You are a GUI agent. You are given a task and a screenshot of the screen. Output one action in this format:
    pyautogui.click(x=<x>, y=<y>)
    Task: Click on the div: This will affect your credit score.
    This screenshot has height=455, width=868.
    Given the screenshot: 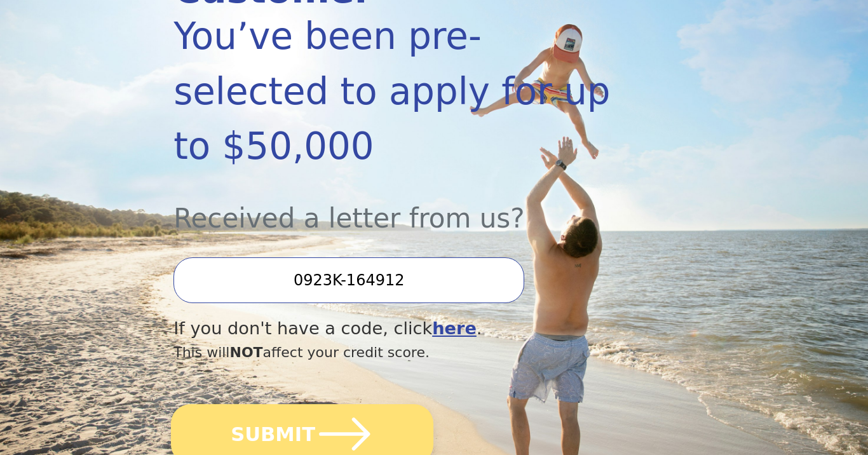 What is the action you would take?
    pyautogui.click(x=394, y=352)
    